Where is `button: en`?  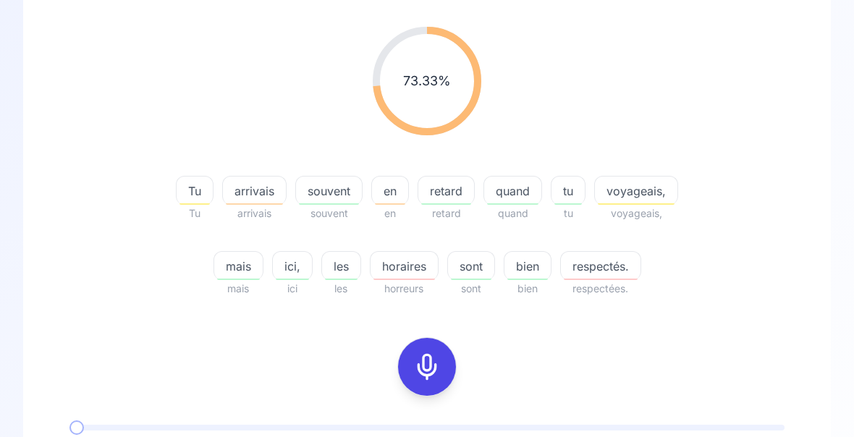
button: en is located at coordinates (390, 190).